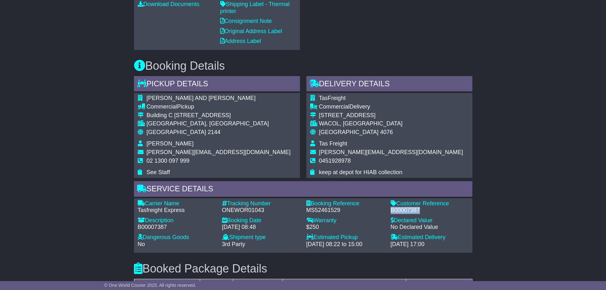 This screenshot has height=290, width=606. Describe the element at coordinates (335, 161) in the screenshot. I see `span: 0451928978` at that location.